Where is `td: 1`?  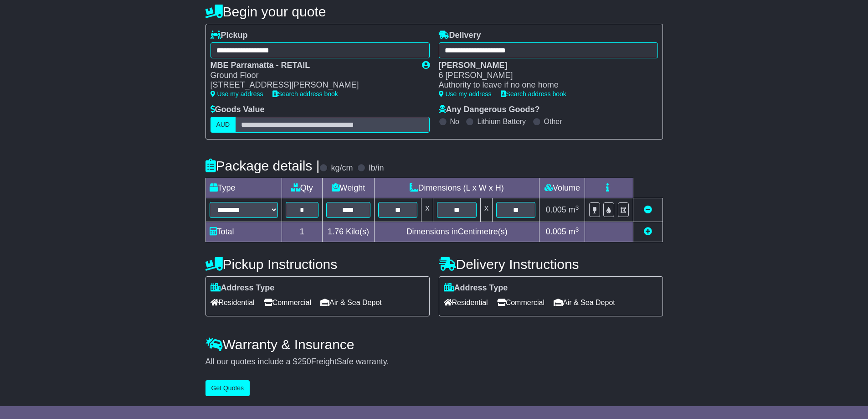 td: 1 is located at coordinates (301, 232).